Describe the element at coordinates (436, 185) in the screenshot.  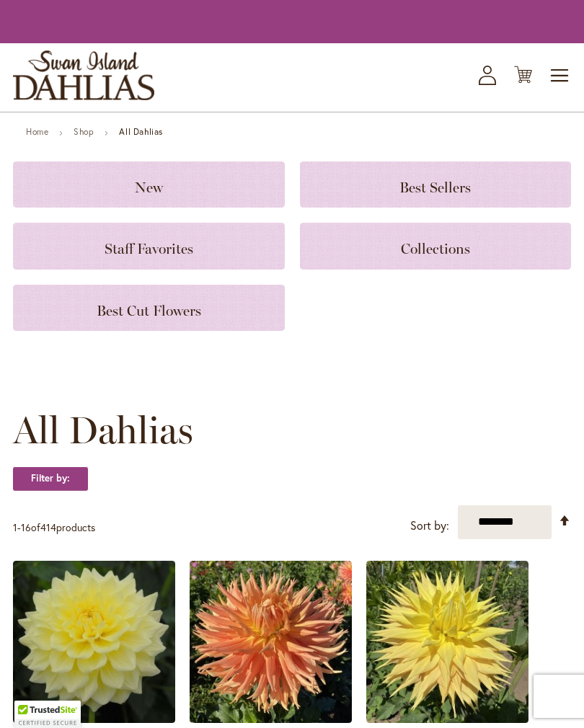
I see `a: Best Sellers` at that location.